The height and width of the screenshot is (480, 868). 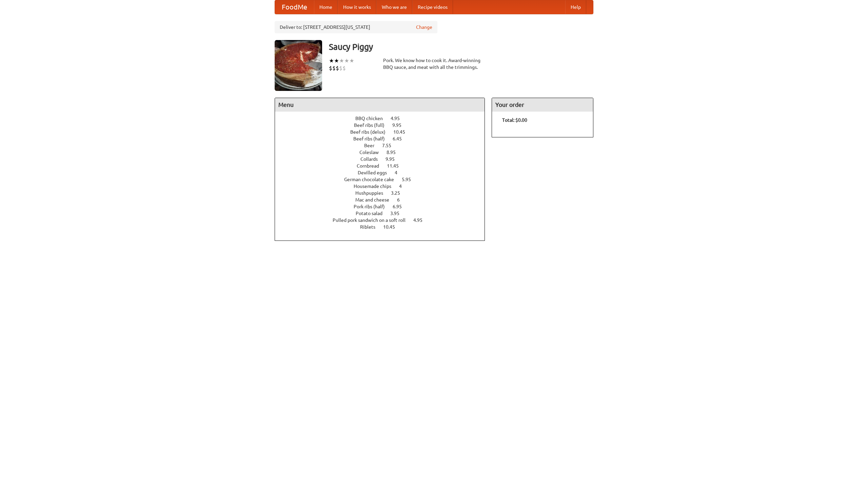 What do you see at coordinates (372, 159) in the screenshot?
I see `span: Collards` at bounding box center [372, 159].